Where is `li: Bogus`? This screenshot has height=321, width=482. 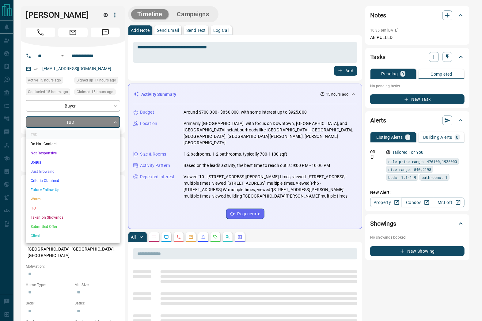 li: Bogus is located at coordinates (73, 162).